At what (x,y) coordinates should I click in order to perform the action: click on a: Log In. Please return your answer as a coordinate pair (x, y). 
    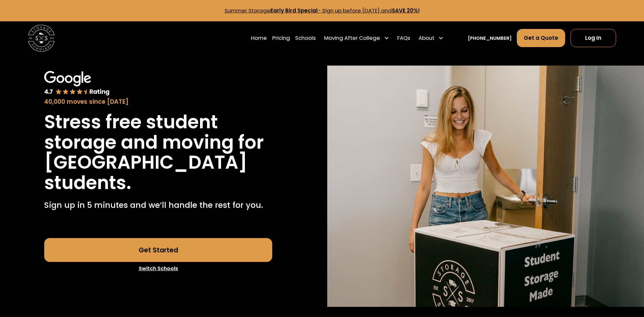
    Looking at the image, I should click on (593, 38).